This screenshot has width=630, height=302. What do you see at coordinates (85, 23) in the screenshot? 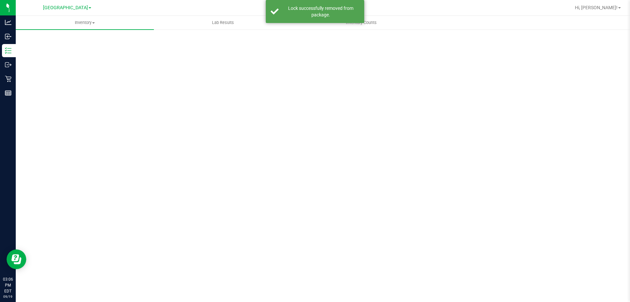
I see `span: Inventory` at bounding box center [85, 23].